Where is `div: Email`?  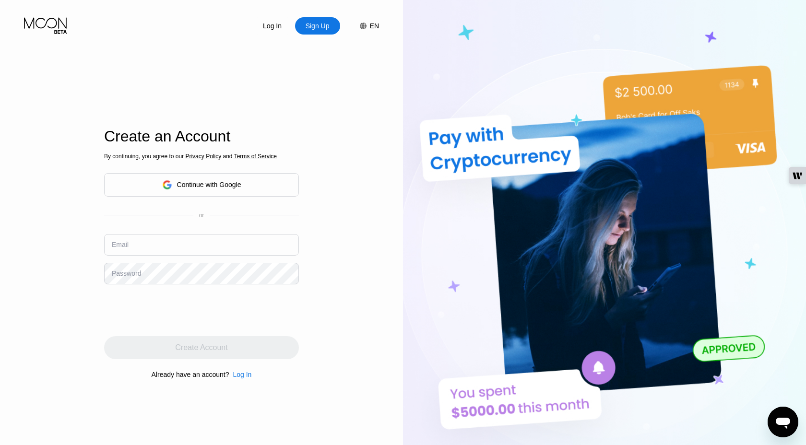 div: Email is located at coordinates (120, 245).